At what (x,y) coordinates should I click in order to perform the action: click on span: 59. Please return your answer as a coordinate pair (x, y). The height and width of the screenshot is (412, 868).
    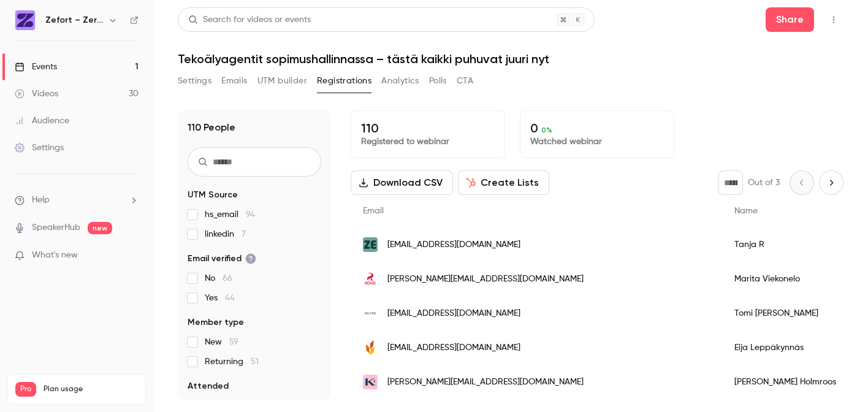
    Looking at the image, I should click on (234, 342).